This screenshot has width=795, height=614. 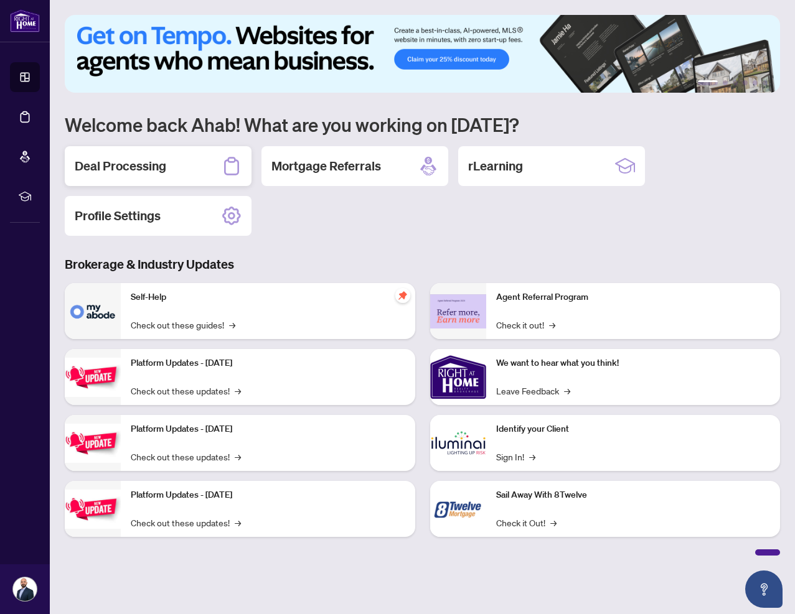 What do you see at coordinates (755, 83) in the screenshot?
I see `button: 5` at bounding box center [755, 83].